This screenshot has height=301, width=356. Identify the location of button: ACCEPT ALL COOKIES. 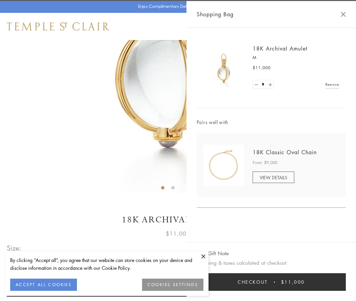
(43, 285).